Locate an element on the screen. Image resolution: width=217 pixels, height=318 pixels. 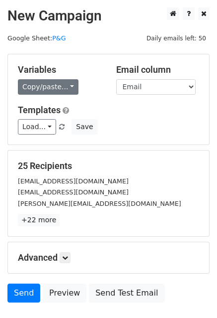
div: Chat Widget is located at coordinates (193, 294).